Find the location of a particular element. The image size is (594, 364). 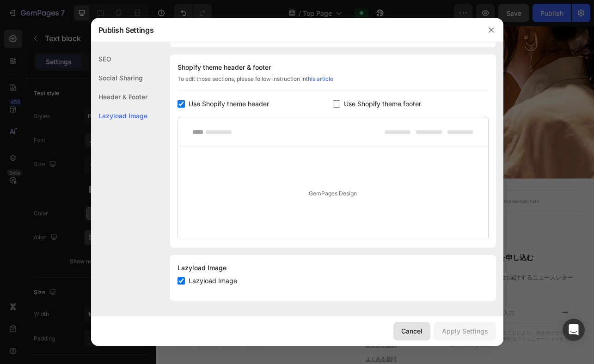

p: 新着情報 is located at coordinates (204, 352).